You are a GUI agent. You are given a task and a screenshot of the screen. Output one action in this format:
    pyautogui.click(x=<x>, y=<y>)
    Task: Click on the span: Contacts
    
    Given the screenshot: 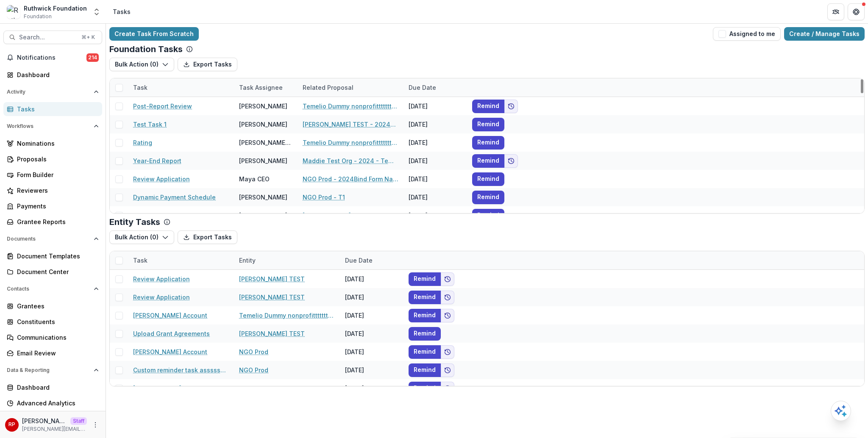 What is the action you would take?
    pyautogui.click(x=48, y=289)
    